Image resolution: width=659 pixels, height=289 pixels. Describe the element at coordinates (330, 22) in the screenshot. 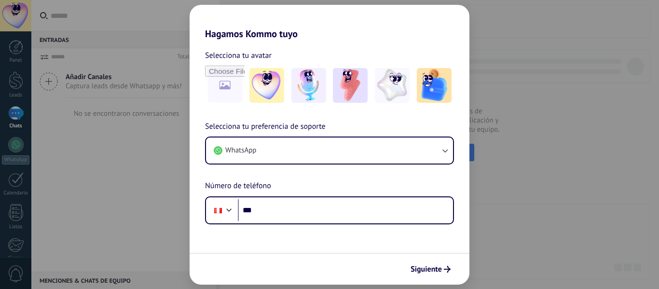

I see `h2: Hagamos Kommo tuyo` at that location.